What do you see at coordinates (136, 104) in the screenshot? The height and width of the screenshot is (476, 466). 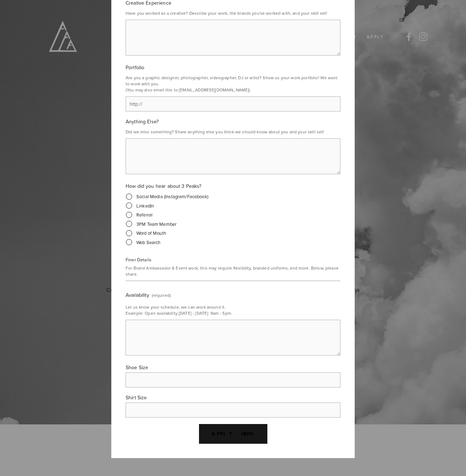 I see `span: http://` at bounding box center [136, 104].